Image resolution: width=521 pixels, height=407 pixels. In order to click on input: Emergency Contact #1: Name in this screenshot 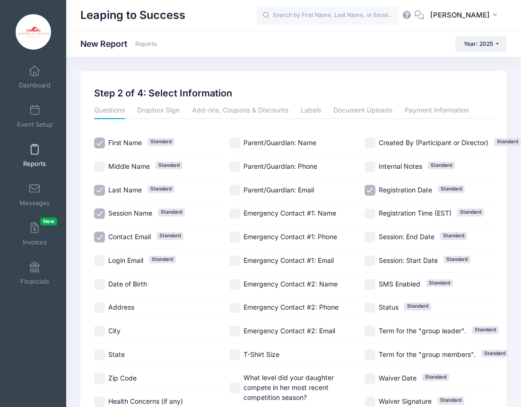, I will do `click(235, 214)`.